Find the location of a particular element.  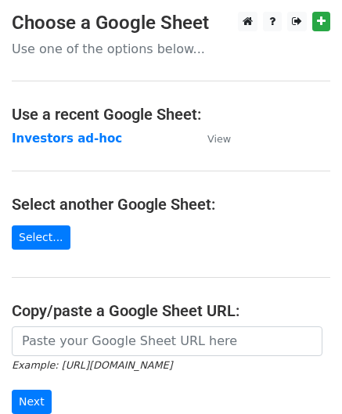

a: View is located at coordinates (211, 138).